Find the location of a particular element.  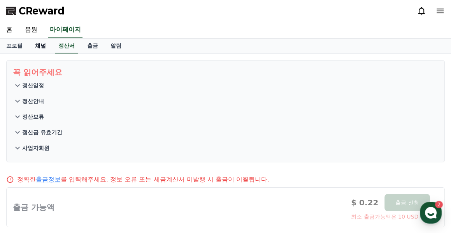

span: 대화 is located at coordinates (76, 183).